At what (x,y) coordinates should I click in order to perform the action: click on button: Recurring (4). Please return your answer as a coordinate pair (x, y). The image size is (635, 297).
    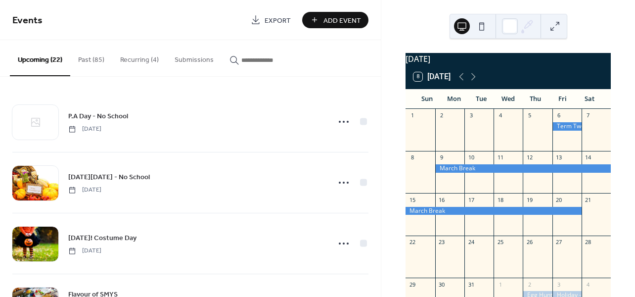
    Looking at the image, I should click on (139, 57).